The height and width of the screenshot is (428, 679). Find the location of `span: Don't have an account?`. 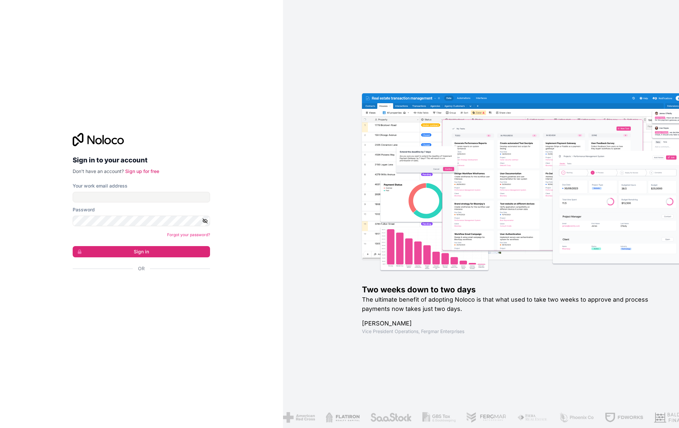

span: Don't have an account? is located at coordinates (98, 171).